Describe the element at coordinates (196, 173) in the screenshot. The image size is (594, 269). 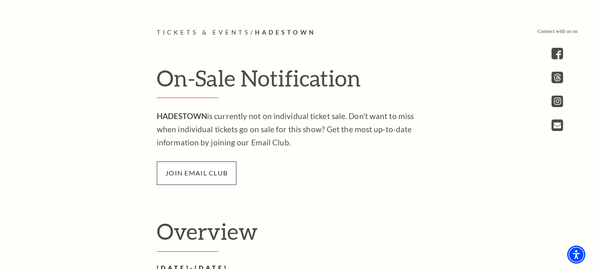
I see `span: join email club` at that location.